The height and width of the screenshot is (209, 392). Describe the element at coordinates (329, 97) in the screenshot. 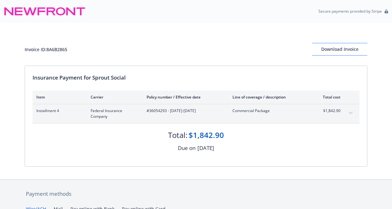

I see `div: Total cost` at that location.